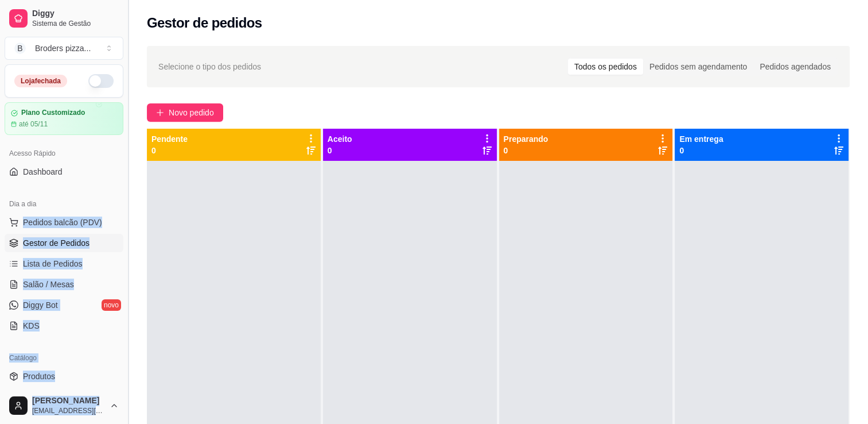 The height and width of the screenshot is (424, 868). I want to click on a: Produtos, so click(64, 376).